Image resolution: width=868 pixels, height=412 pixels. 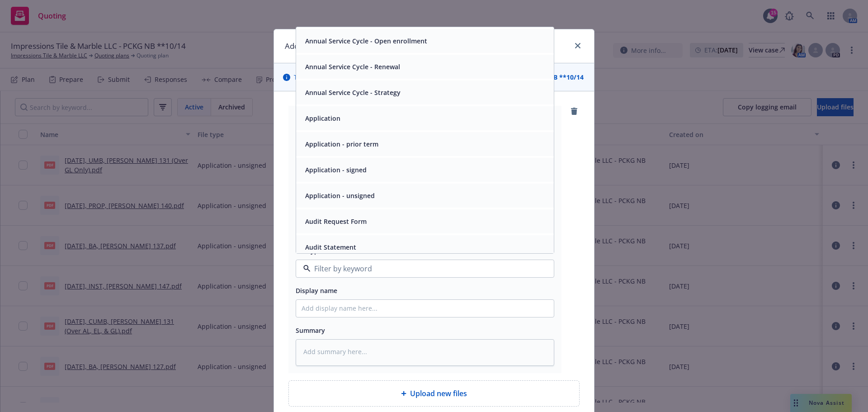 I want to click on button: Application - signed, so click(x=336, y=170).